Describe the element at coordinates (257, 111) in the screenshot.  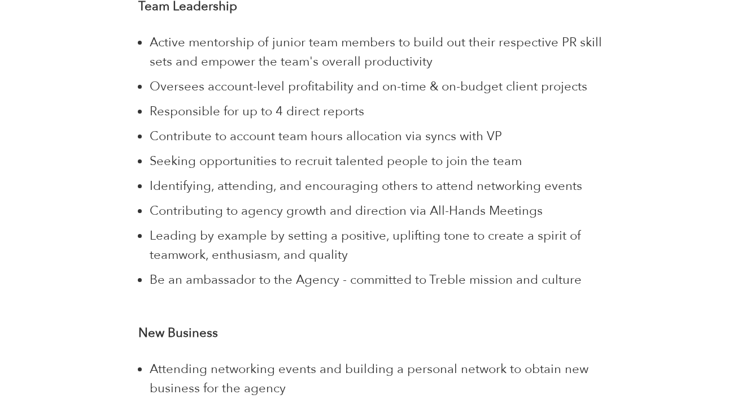
I see `span: Responsible for up to 4 direct reports` at that location.